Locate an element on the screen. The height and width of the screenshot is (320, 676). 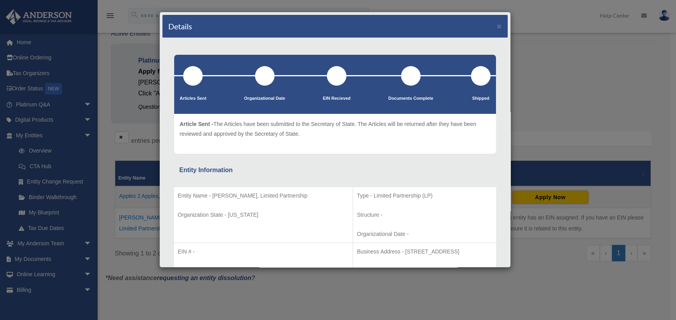
span: Article Sent - is located at coordinates (197, 124).